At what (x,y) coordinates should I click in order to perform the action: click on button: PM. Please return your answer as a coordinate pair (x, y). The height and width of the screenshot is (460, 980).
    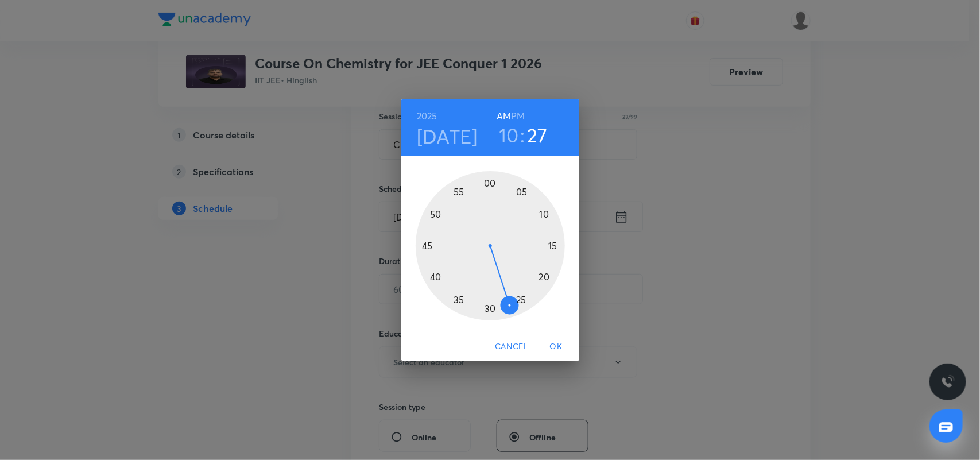
    Looking at the image, I should click on (518, 116).